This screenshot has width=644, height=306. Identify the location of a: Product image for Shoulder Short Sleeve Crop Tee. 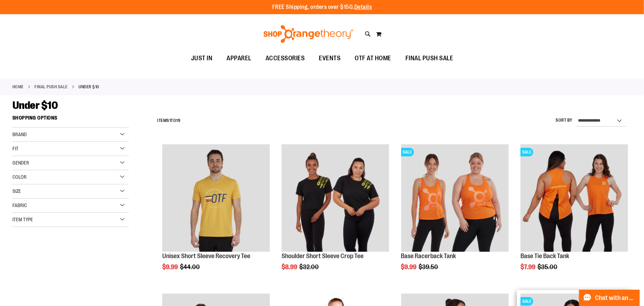
(335, 198).